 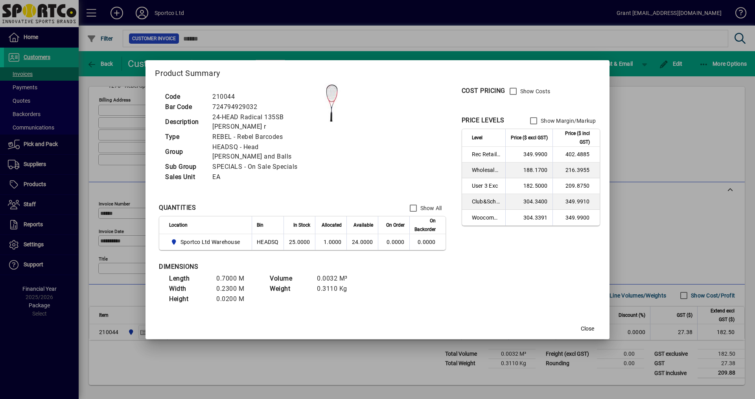 What do you see at coordinates (477, 138) in the screenshot?
I see `span: Level` at bounding box center [477, 138].